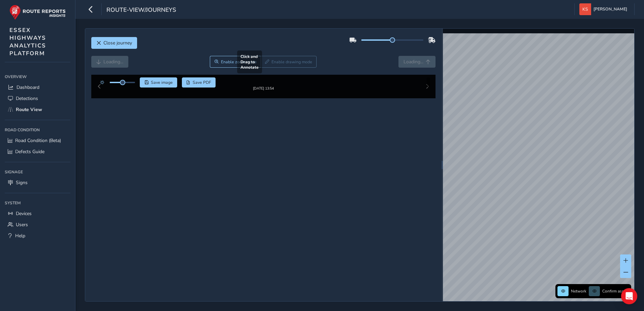  I want to click on a: Users, so click(37, 225).